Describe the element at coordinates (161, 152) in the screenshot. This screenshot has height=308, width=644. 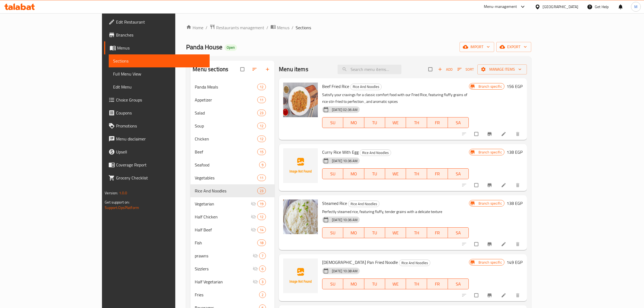
I see `span: Upsell` at that location.